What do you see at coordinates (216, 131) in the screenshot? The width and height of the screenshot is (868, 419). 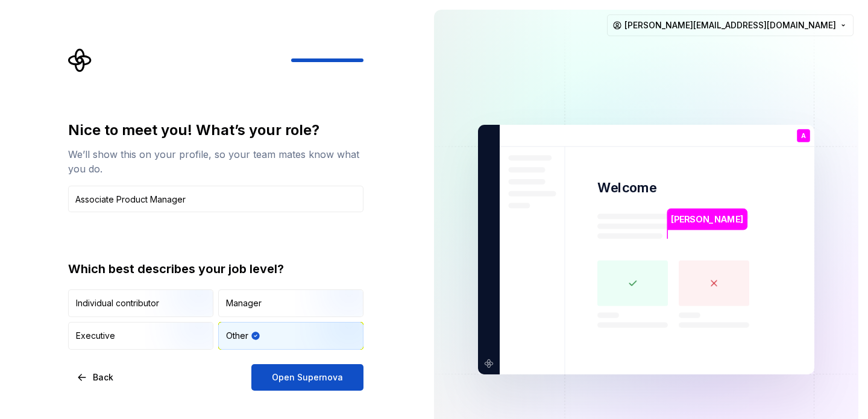 I see `div: Nice to meet you! What’s your role?` at bounding box center [216, 131].